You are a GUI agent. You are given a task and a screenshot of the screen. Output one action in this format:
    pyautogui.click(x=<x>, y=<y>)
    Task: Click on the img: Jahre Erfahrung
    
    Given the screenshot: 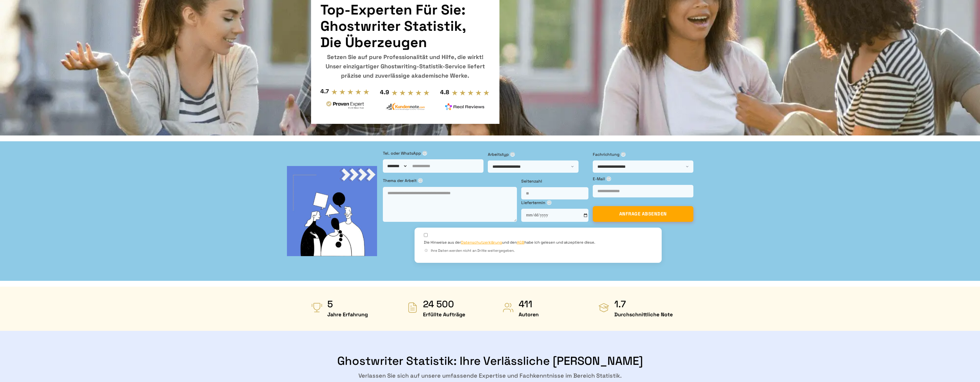 What is the action you would take?
    pyautogui.click(x=317, y=308)
    